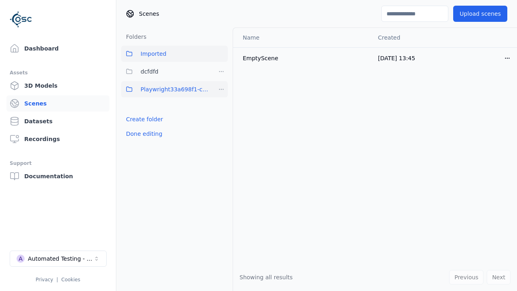 Image resolution: width=517 pixels, height=291 pixels. I want to click on a: Cookies, so click(71, 280).